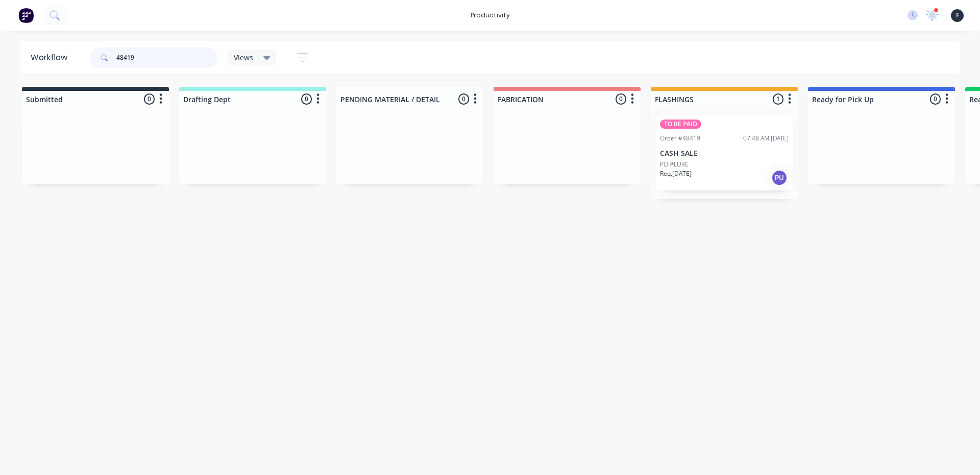 The height and width of the screenshot is (475, 980). What do you see at coordinates (167, 58) in the screenshot?
I see `input: Search for orders...` at bounding box center [167, 58].